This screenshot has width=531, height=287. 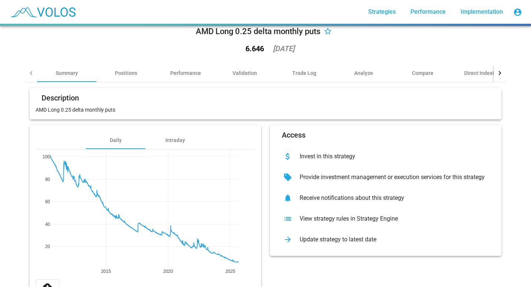 What do you see at coordinates (392, 157) in the screenshot?
I see `div: Invest in this strategy` at bounding box center [392, 157].